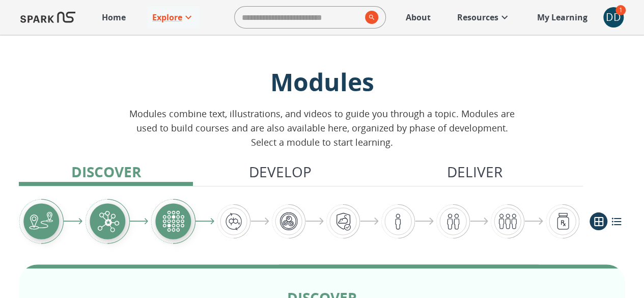 The image size is (644, 298). Describe the element at coordinates (370, 17) in the screenshot. I see `button: search` at that location.